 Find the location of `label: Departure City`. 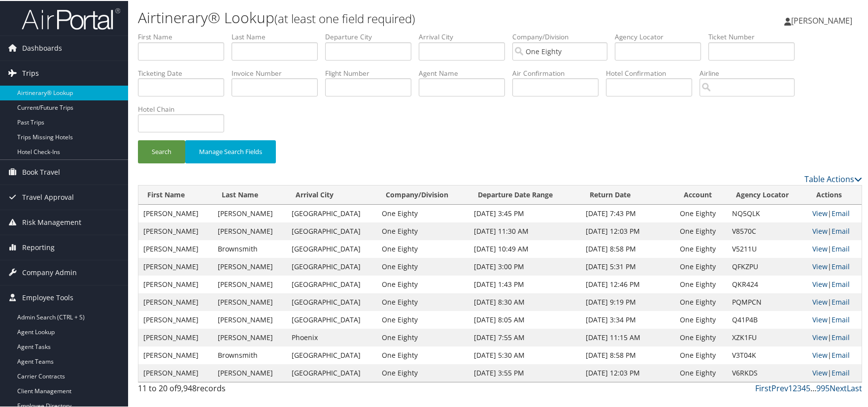

label: Departure City is located at coordinates (372, 36).